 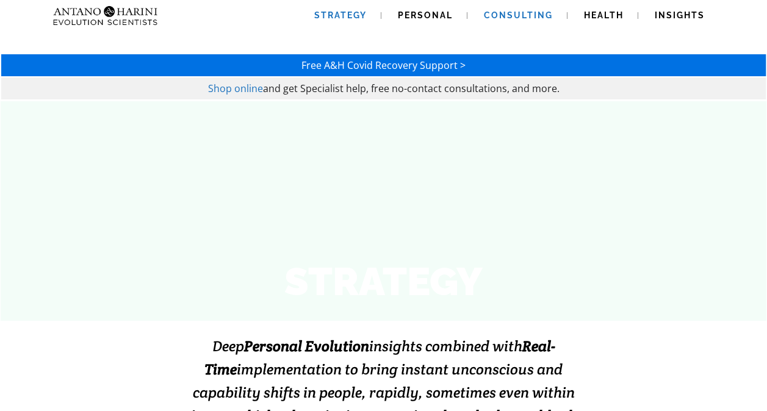 I want to click on span: Personal, so click(x=425, y=15).